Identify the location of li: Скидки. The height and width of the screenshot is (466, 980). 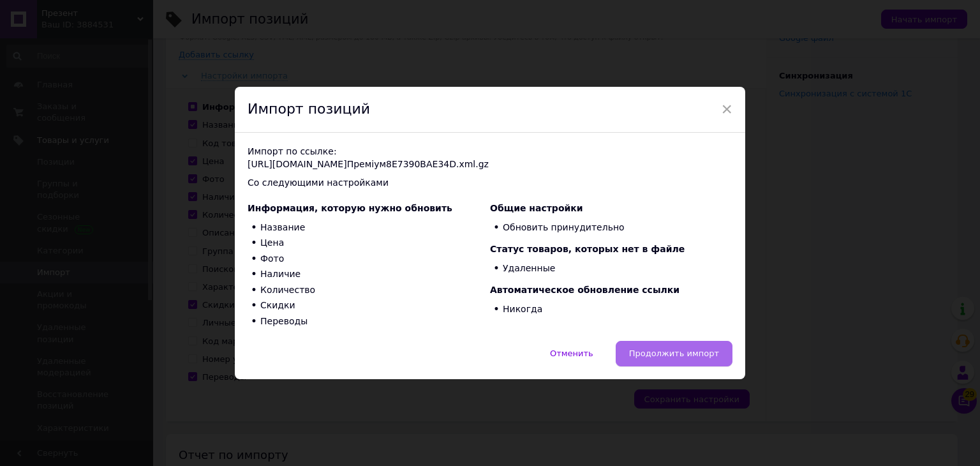
(369, 306).